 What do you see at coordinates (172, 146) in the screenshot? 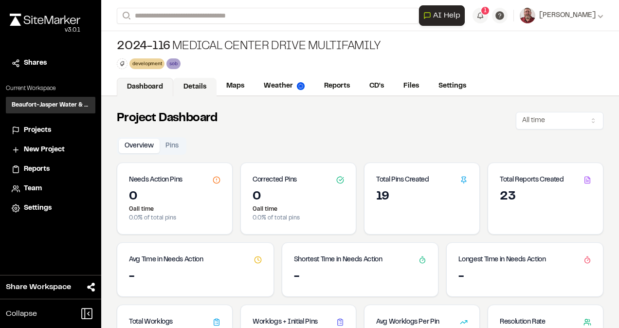
I see `button: Pins` at bounding box center [172, 146].